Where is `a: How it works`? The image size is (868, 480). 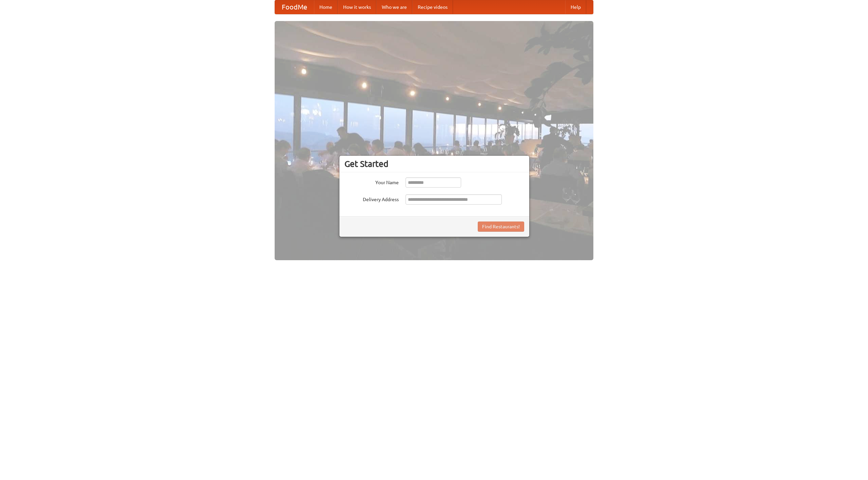 a: How it works is located at coordinates (357, 7).